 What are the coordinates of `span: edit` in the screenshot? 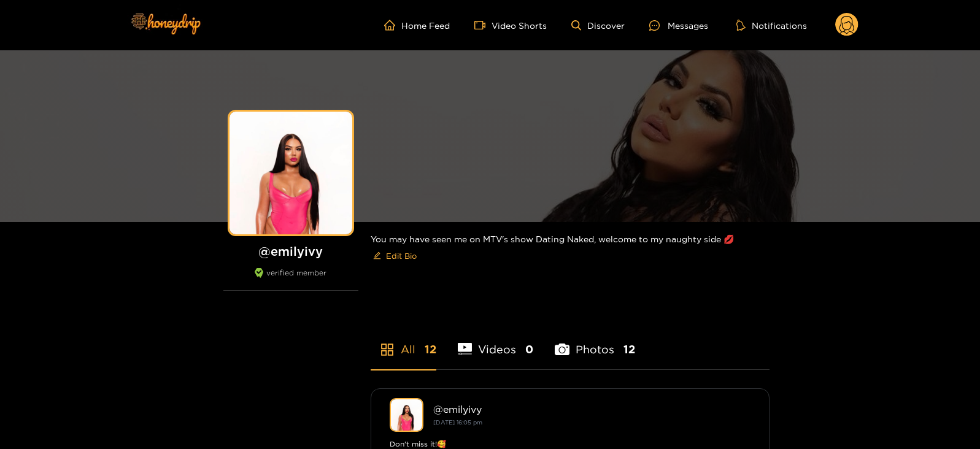 It's located at (377, 256).